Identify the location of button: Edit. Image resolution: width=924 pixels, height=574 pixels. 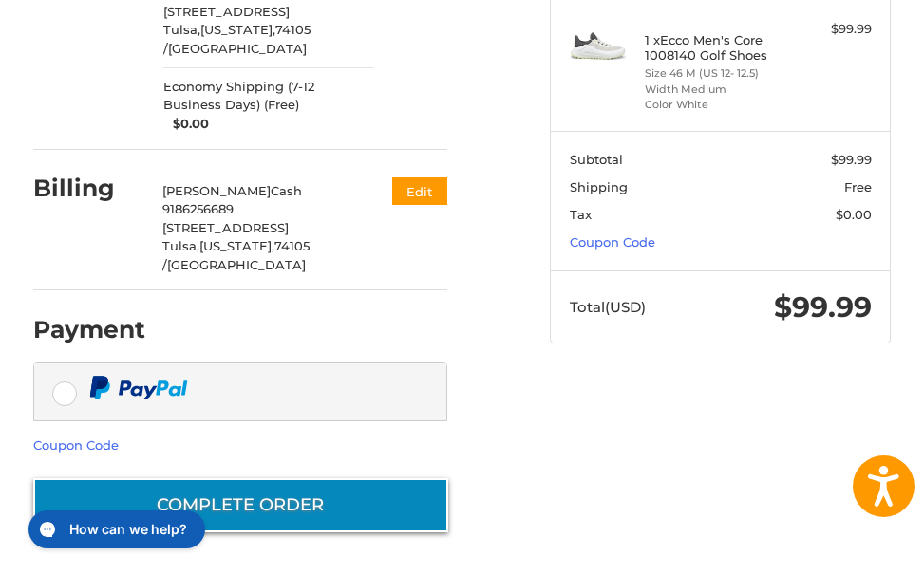
(420, 191).